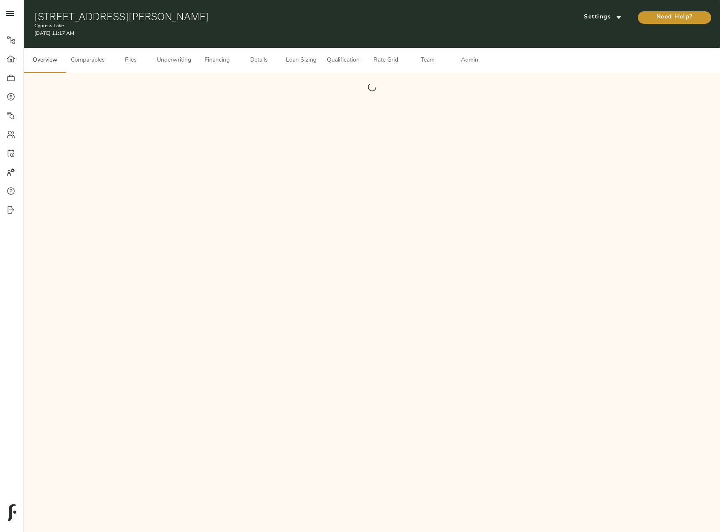 The width and height of the screenshot is (720, 532). I want to click on button: Settings, so click(603, 17).